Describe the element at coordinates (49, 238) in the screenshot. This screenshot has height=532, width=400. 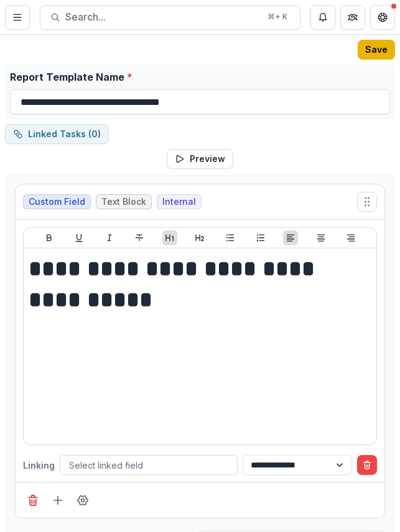
I see `button: Bold` at that location.